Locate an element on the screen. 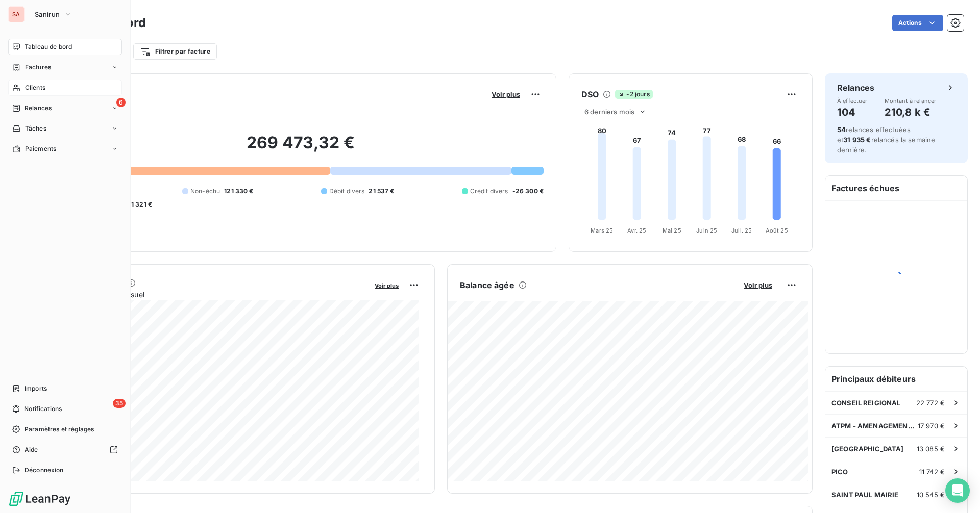 Image resolution: width=980 pixels, height=513 pixels. span: Débit divers is located at coordinates (347, 191).